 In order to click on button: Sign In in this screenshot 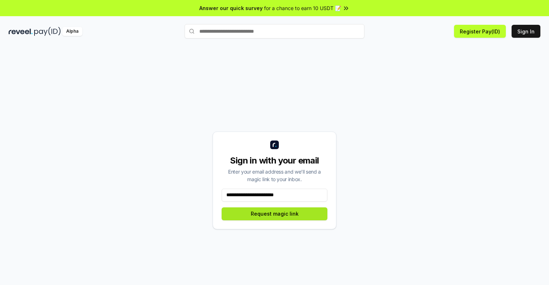, I will do `click(526, 31)`.